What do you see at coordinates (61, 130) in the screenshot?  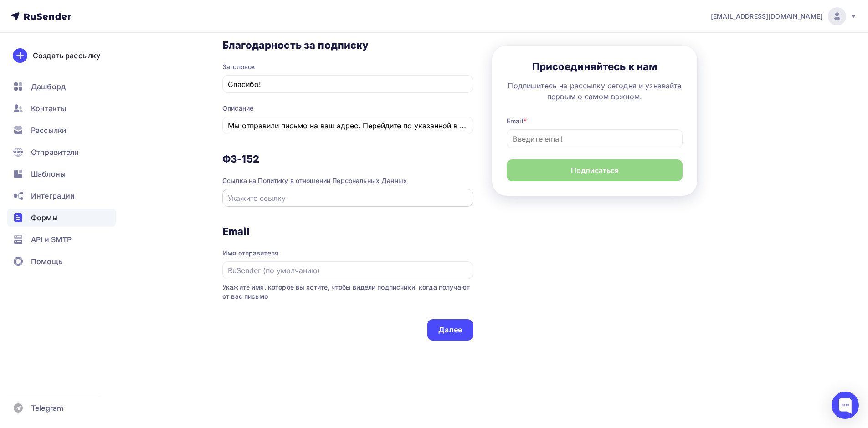 I see `a: Рассылки` at bounding box center [61, 130].